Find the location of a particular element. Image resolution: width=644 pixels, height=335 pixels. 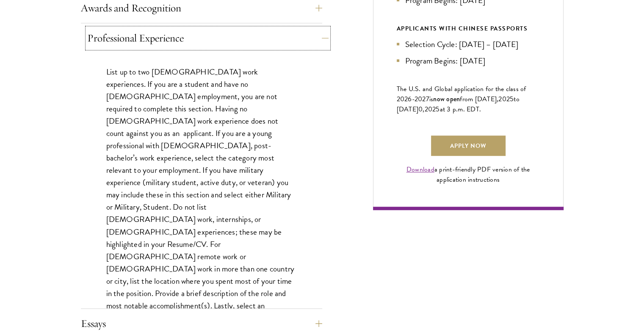

span: is is located at coordinates (431, 99).